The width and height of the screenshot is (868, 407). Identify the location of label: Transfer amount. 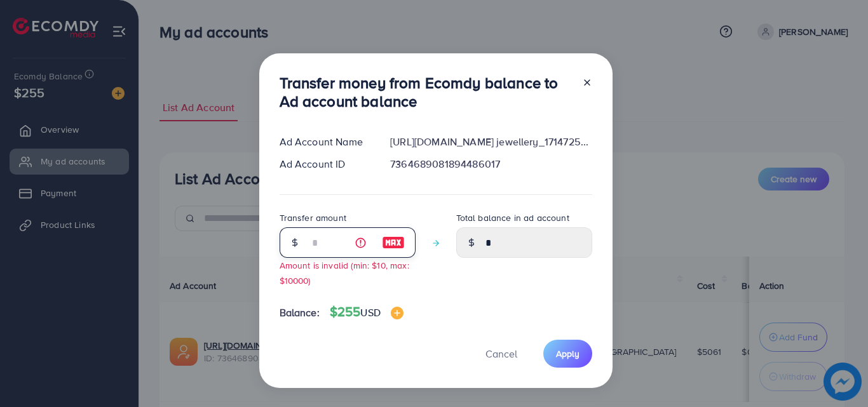
(313, 218).